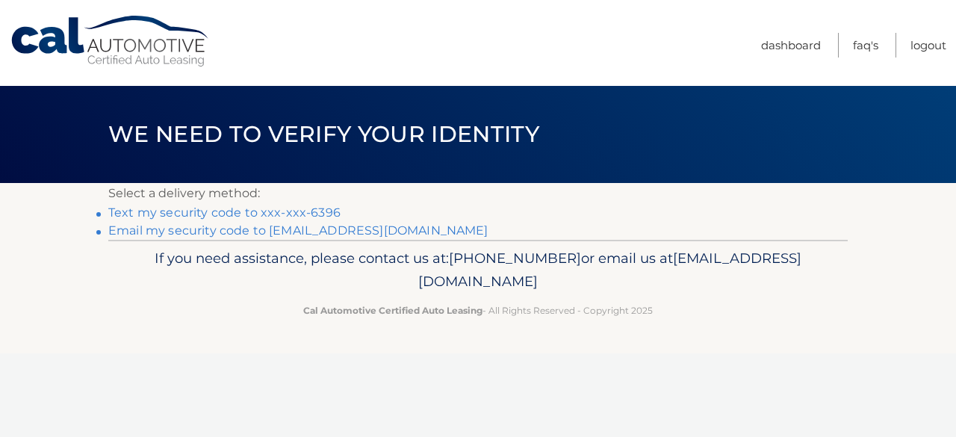  I want to click on span: We need to verify your identity, so click(323, 134).